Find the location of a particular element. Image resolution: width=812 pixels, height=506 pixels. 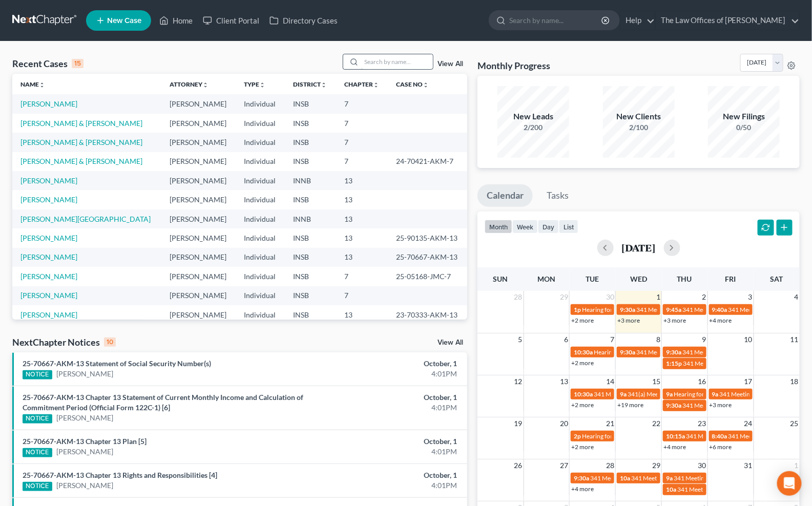

span: 10:15a is located at coordinates (675, 435).